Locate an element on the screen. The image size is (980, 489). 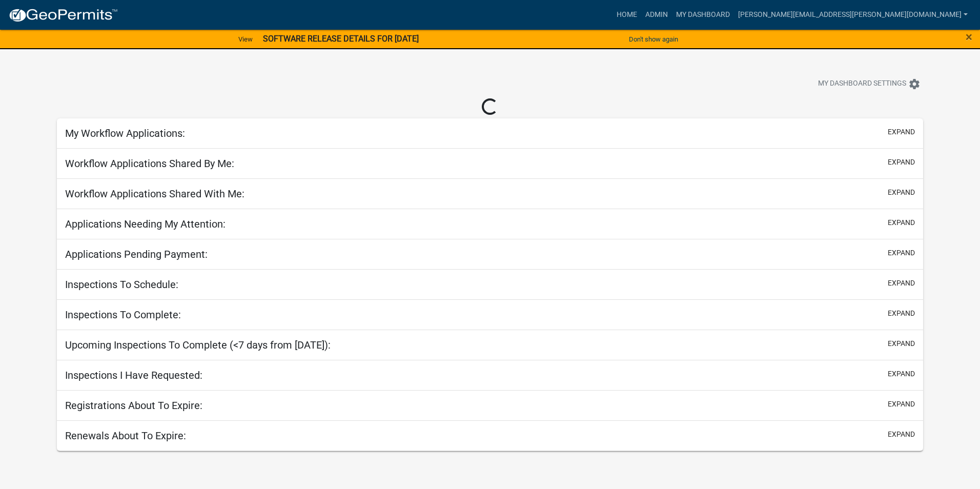
h5: Workflow Applications Shared With Me: is located at coordinates (155, 194).